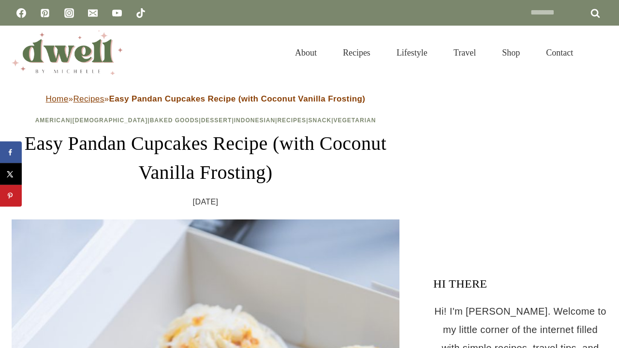 The image size is (619, 348). Describe the element at coordinates (521, 284) in the screenshot. I see `h3: HI THERE` at that location.